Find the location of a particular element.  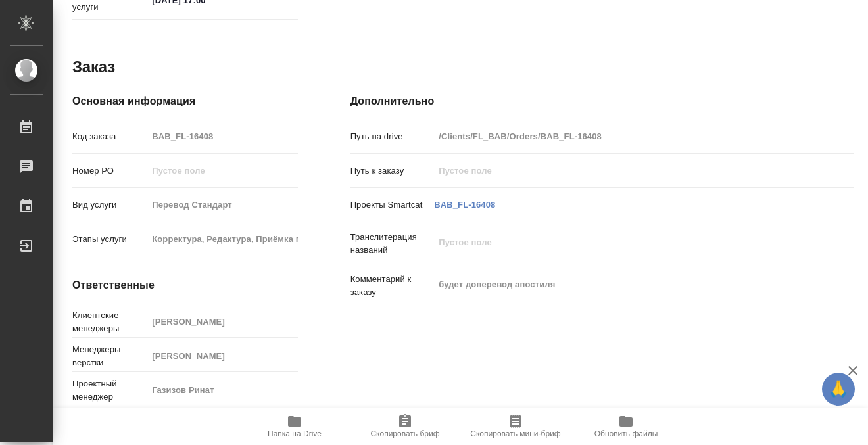

button: Скопировать мини-бриф is located at coordinates (516, 427).